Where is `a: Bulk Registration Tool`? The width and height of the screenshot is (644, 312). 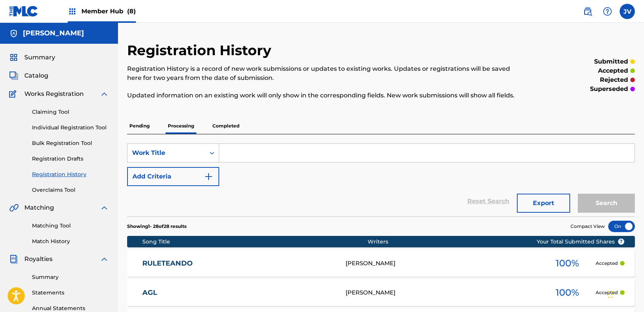 a: Bulk Registration Tool is located at coordinates (70, 143).